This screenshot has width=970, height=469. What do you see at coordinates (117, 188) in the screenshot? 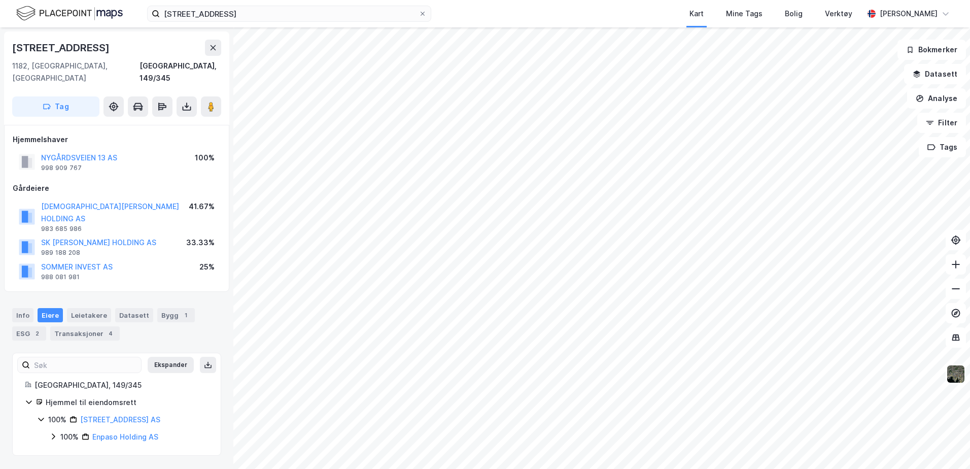
I see `div: Gårdeiere` at bounding box center [117, 188].